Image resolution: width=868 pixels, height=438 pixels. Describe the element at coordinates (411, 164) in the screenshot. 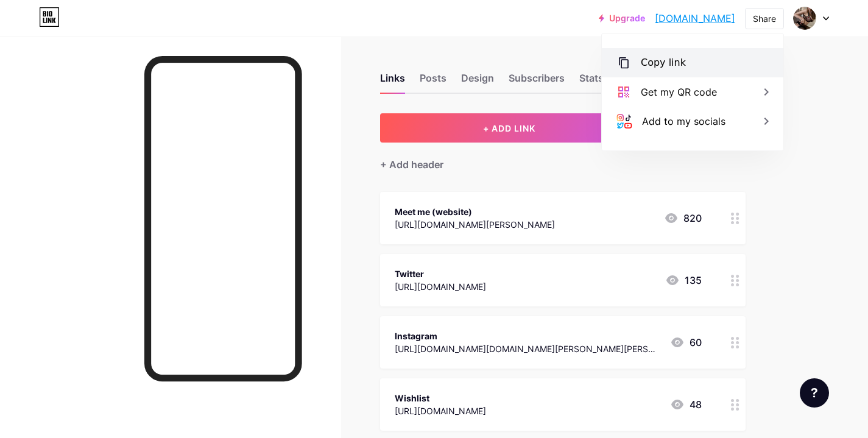

I see `div: + Add header` at that location.